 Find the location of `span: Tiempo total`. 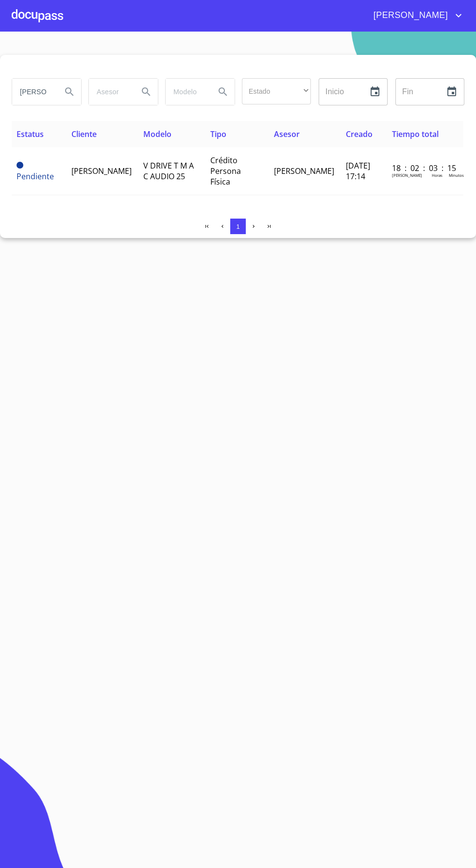

span: Tiempo total is located at coordinates (415, 134).